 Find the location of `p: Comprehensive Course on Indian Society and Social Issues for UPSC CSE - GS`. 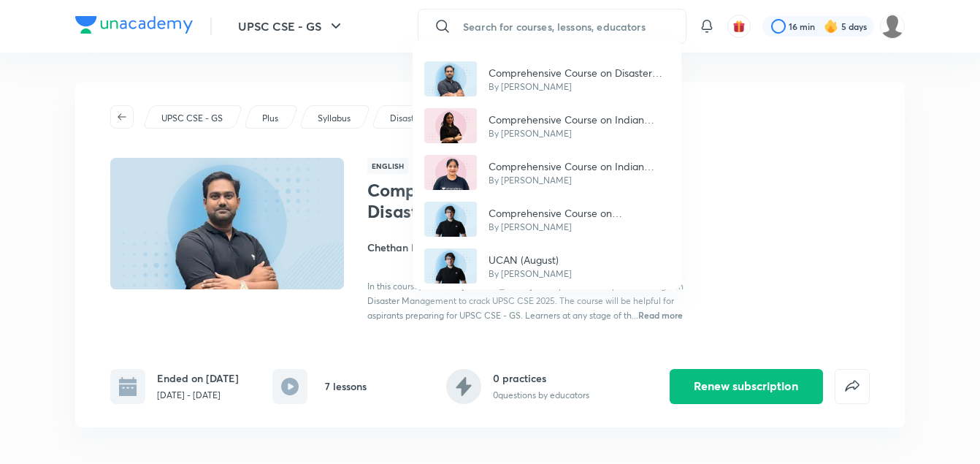

p: Comprehensive Course on Indian Society and Social Issues for UPSC CSE - GS is located at coordinates (579, 166).